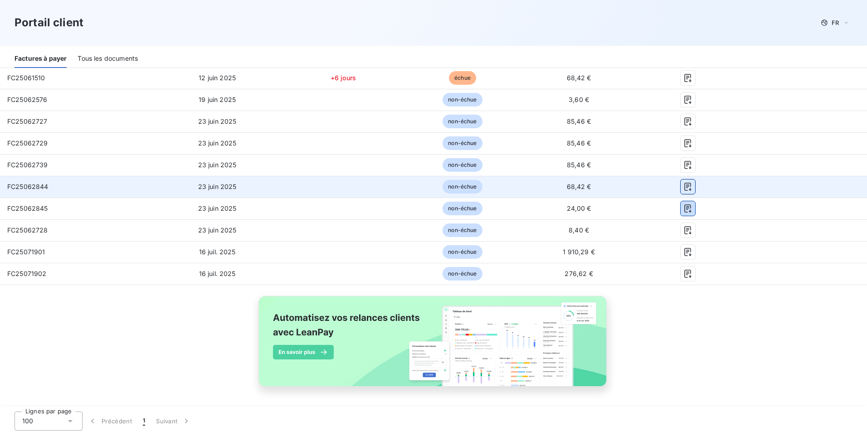  I want to click on span: échue, so click(463, 78).